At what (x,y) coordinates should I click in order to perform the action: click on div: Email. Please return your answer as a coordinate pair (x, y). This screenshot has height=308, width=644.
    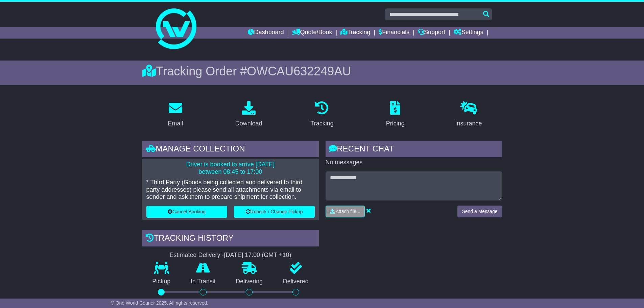
    Looking at the image, I should click on (175, 123).